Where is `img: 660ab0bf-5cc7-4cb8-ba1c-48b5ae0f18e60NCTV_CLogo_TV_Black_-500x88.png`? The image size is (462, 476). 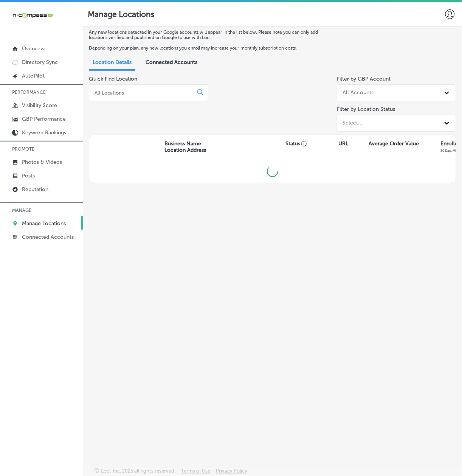 img: 660ab0bf-5cc7-4cb8-ba1c-48b5ae0f18e60NCTV_CLogo_TV_Black_-500x88.png is located at coordinates (33, 15).